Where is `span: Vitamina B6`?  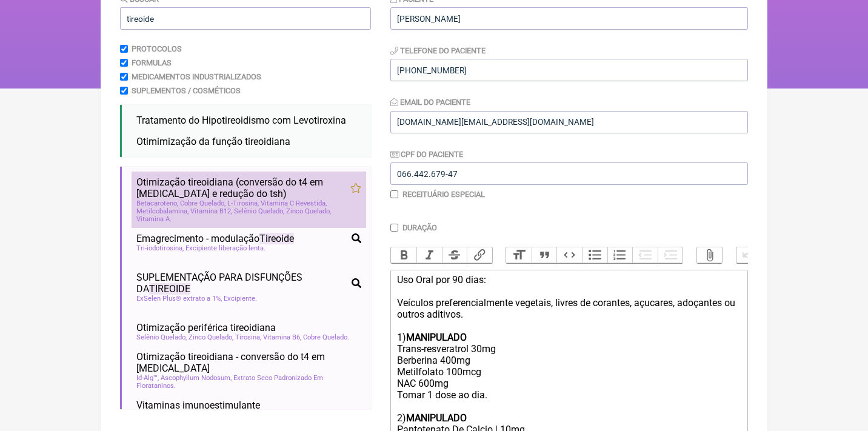 span: Vitamina B6 is located at coordinates (282, 337).